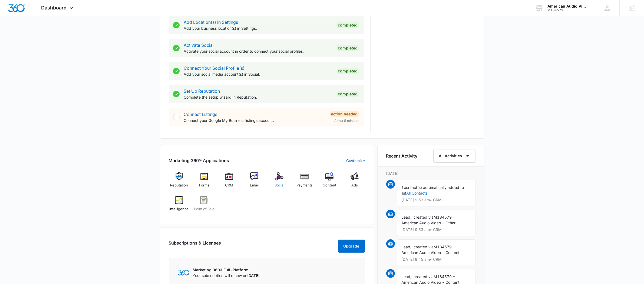 The image size is (644, 284). I want to click on img: Marketing 360 Logo, so click(183, 272).